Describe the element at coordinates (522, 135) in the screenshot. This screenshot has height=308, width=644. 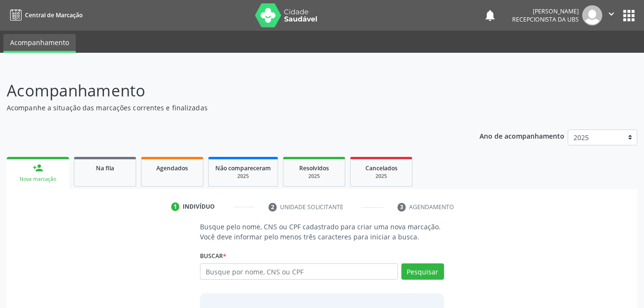
I see `p: Ano de acompanhamento` at that location.